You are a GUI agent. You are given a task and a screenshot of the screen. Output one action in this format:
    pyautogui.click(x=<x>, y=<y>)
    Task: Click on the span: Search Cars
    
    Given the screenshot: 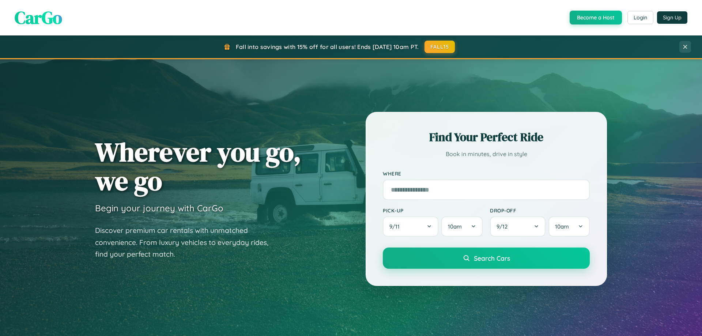 What is the action you would take?
    pyautogui.click(x=492, y=258)
    